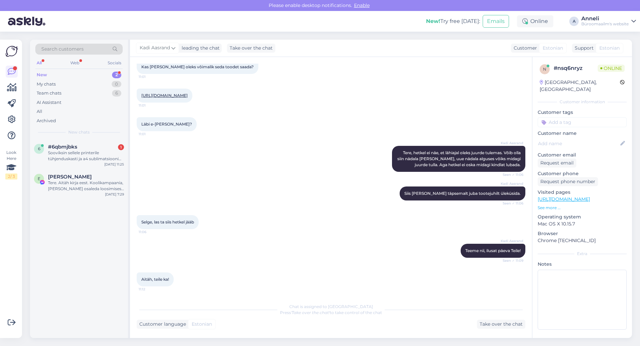  Describe the element at coordinates (582, 192) in the screenshot. I see `p: Visited pages` at that location.